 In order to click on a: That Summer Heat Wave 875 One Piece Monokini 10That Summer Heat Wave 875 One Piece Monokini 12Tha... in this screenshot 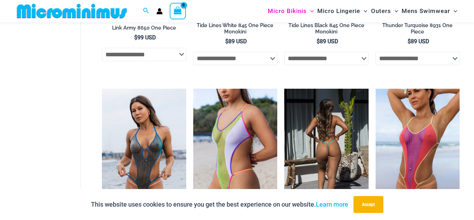, I will do `click(418, 151)`.